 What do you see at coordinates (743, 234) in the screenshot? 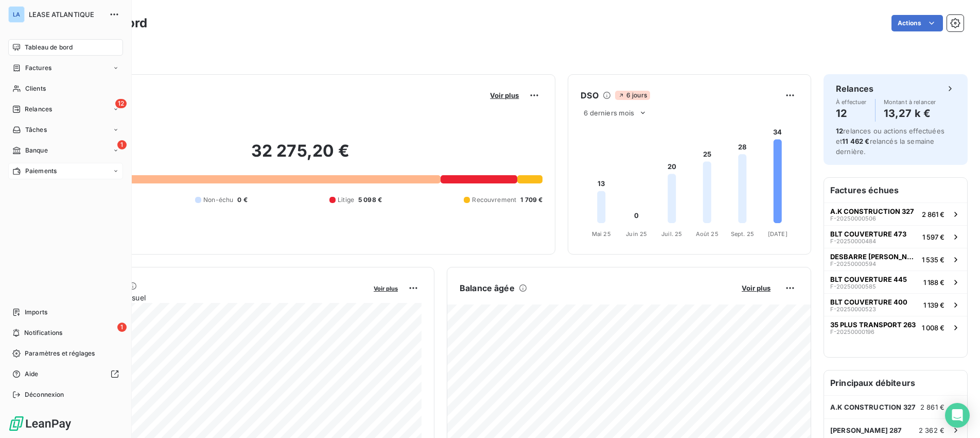
I see `tspan: Sept. 25` at bounding box center [743, 234].